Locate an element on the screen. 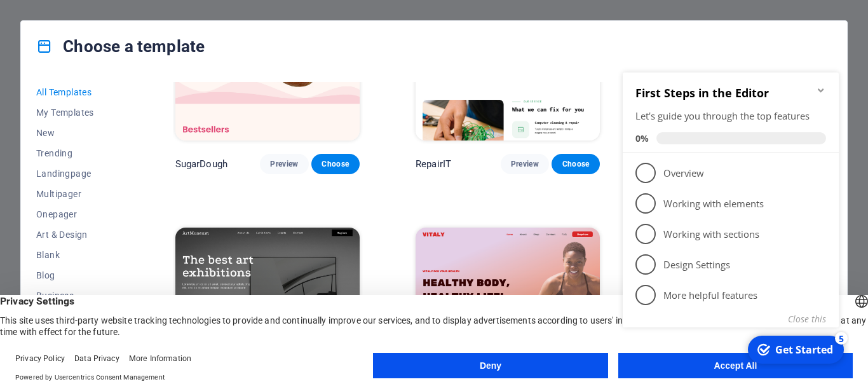 Image resolution: width=868 pixels, height=391 pixels. div: Let's guide you through the top features is located at coordinates (113, 56).